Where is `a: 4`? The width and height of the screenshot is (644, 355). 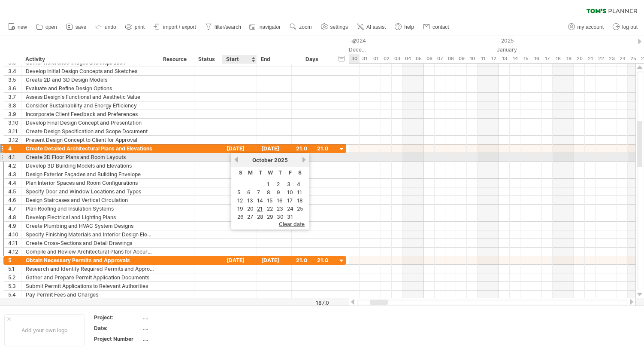
a: 4 is located at coordinates (299, 184).